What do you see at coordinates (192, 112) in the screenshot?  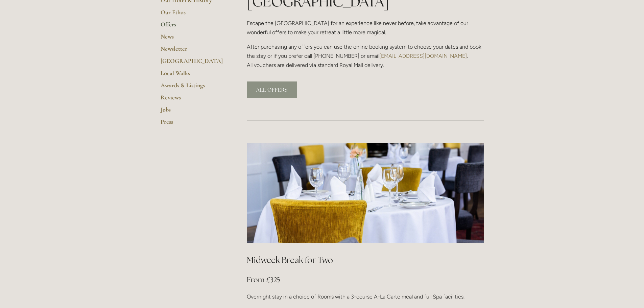 I see `a: Jobs` at bounding box center [192, 112].